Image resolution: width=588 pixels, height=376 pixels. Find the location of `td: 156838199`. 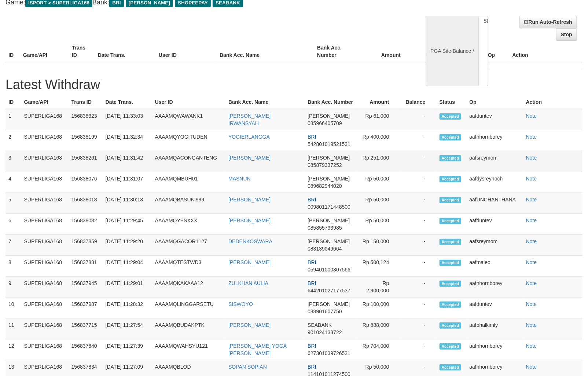

td: 156838199 is located at coordinates (85, 141).